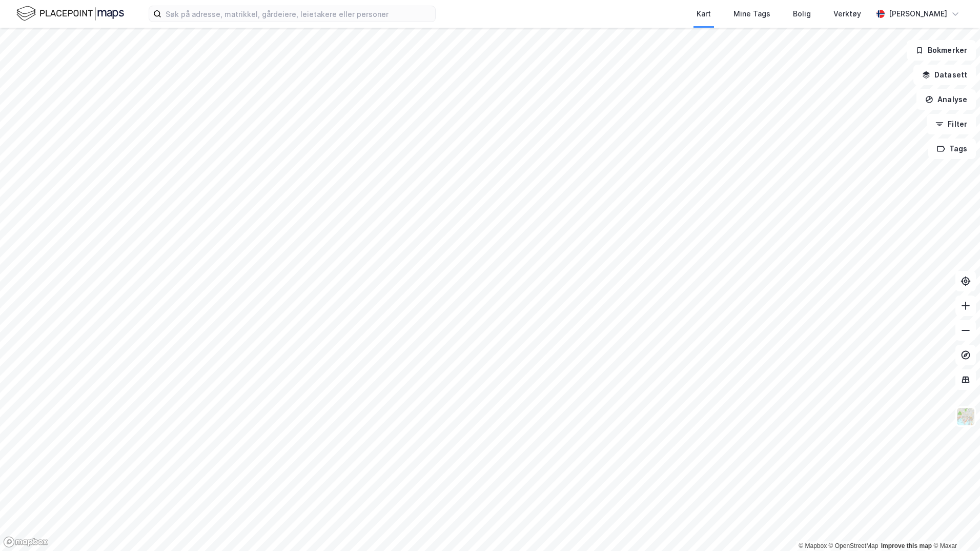 Image resolution: width=980 pixels, height=551 pixels. What do you see at coordinates (703, 14) in the screenshot?
I see `div: Kart` at bounding box center [703, 14].